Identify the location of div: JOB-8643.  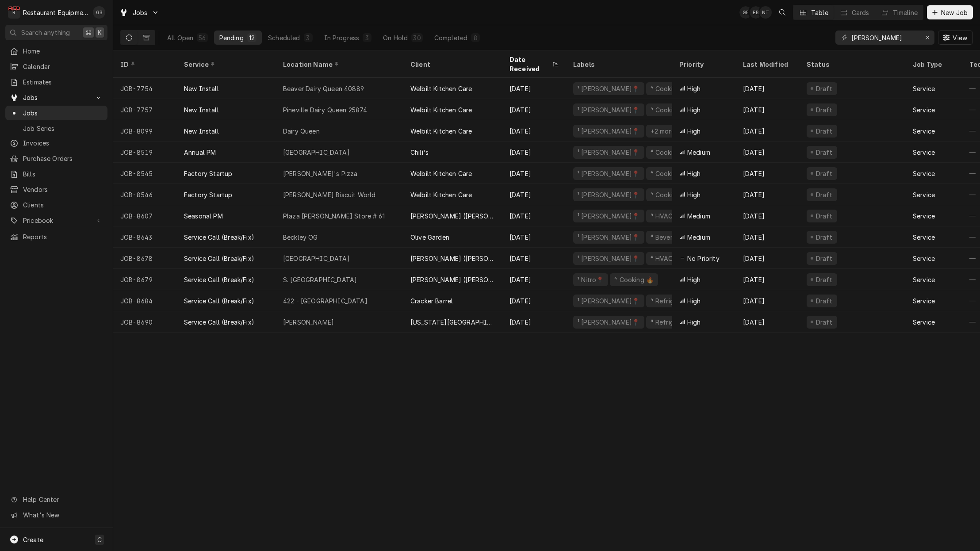
(145, 237).